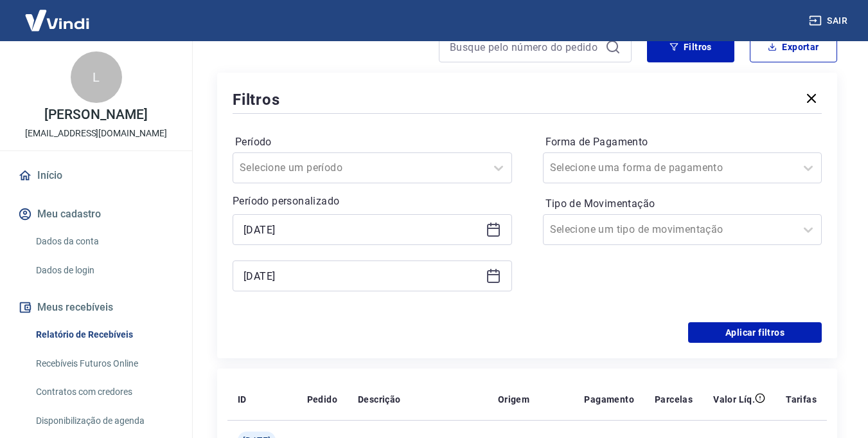 Image resolution: width=868 pixels, height=438 pixels. What do you see at coordinates (96, 307) in the screenshot?
I see `button: Meus recebíveis` at bounding box center [96, 307].